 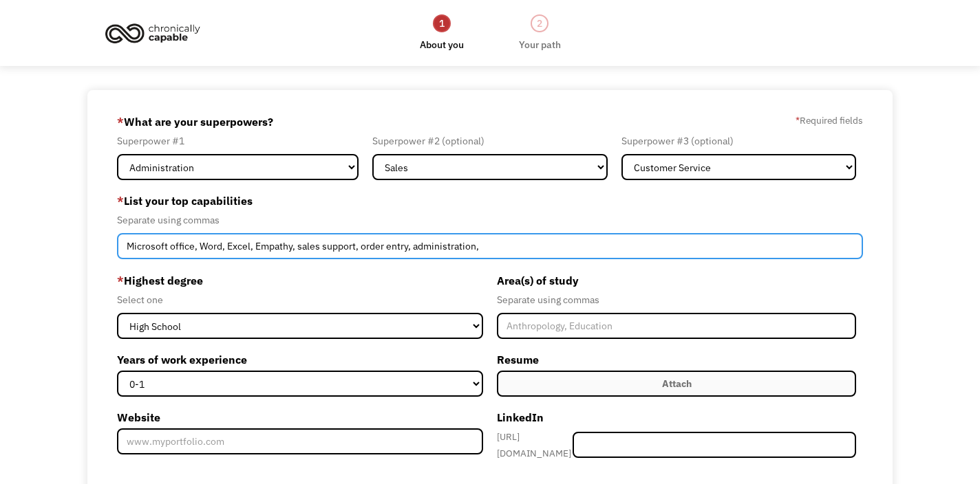 I want to click on div: Superpower #3 (optional), so click(x=739, y=141).